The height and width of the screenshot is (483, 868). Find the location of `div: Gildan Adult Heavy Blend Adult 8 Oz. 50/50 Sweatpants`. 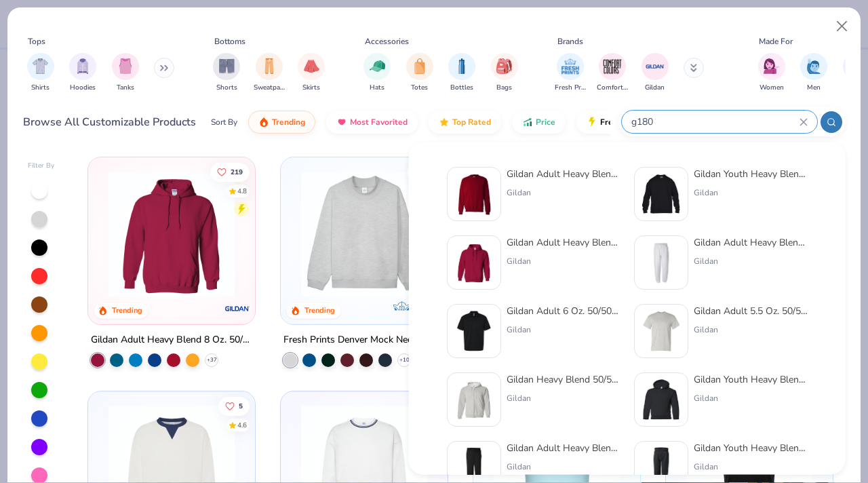

div: Gildan Adult Heavy Blend Adult 8 Oz. 50/50 Sweatpants is located at coordinates (751, 242).